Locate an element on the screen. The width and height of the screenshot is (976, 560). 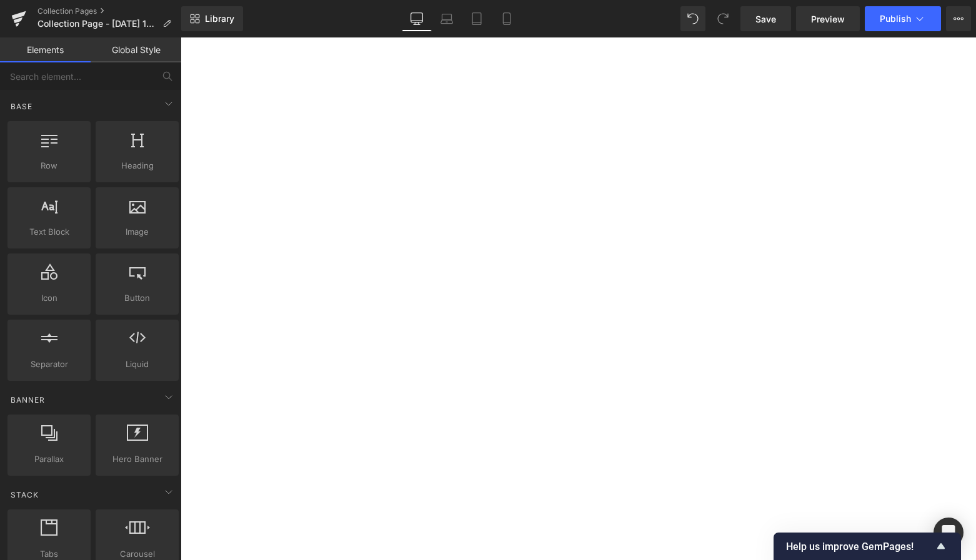
span: Hero Banner is located at coordinates (137, 459).